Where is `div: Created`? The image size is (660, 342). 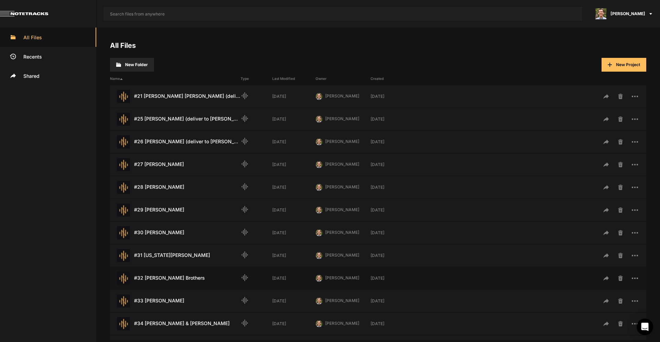 div: Created is located at coordinates (392, 78).